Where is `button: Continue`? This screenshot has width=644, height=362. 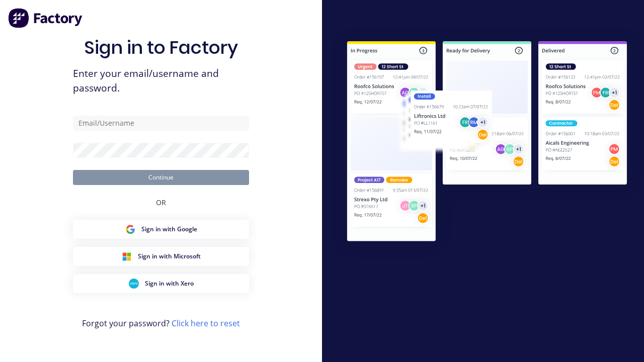 button: Continue is located at coordinates (161, 177).